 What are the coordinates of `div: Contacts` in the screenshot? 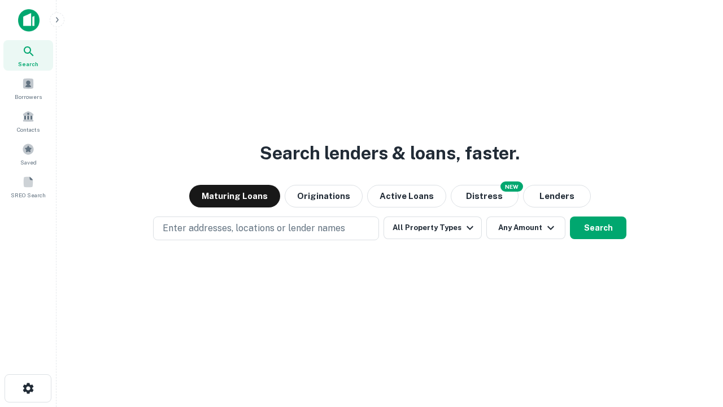 It's located at (28, 121).